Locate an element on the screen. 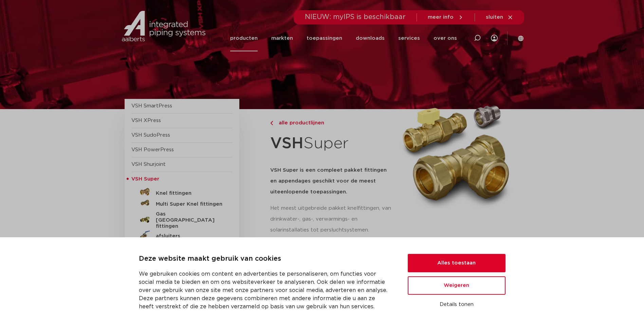  img: chevron-right.svg is located at coordinates (272, 123).